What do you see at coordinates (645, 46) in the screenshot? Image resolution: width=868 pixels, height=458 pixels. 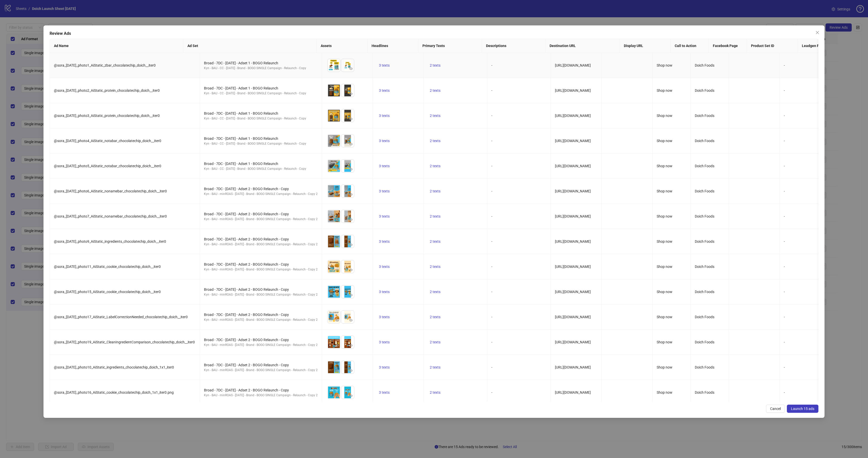 I see `th: Display URL` at bounding box center [645, 46].